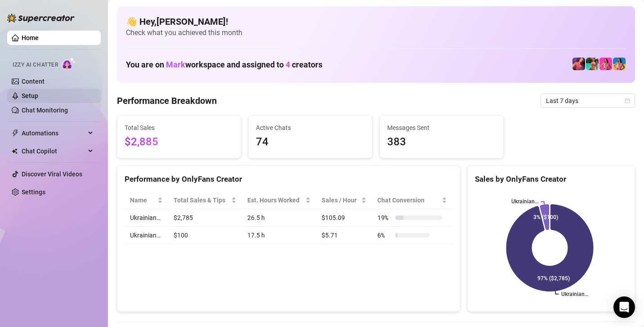 This screenshot has height=327, width=644. What do you see at coordinates (205, 200) in the screenshot?
I see `th: Total Sales & Tips` at bounding box center [205, 200].